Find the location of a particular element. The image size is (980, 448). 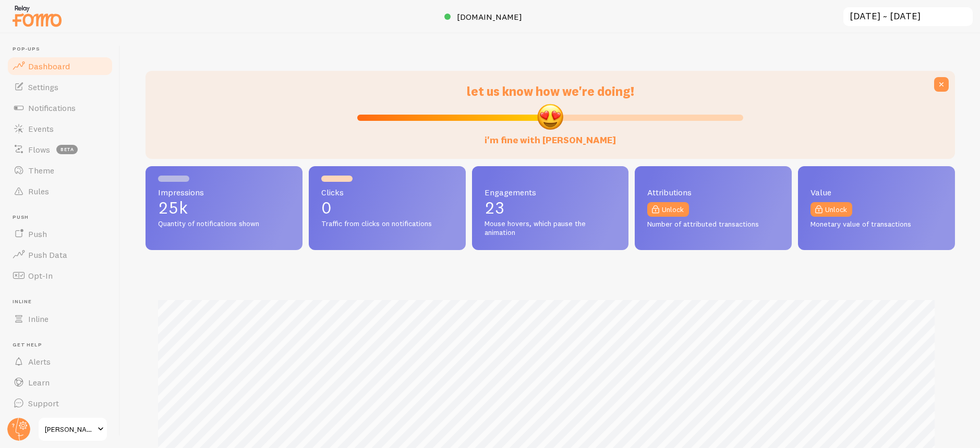

a: Support is located at coordinates (60, 403).